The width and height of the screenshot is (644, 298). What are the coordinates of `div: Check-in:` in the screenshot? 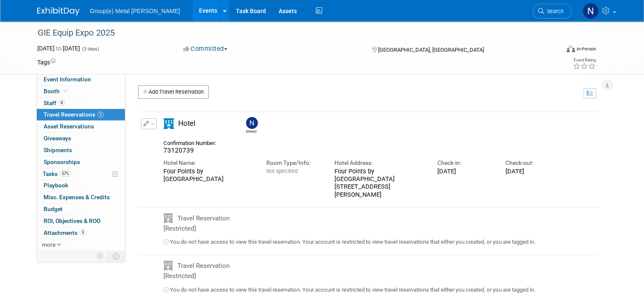 It's located at (465, 162).